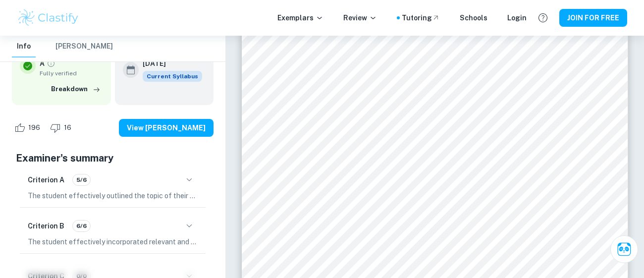  I want to click on div: Tutoring, so click(420, 18).